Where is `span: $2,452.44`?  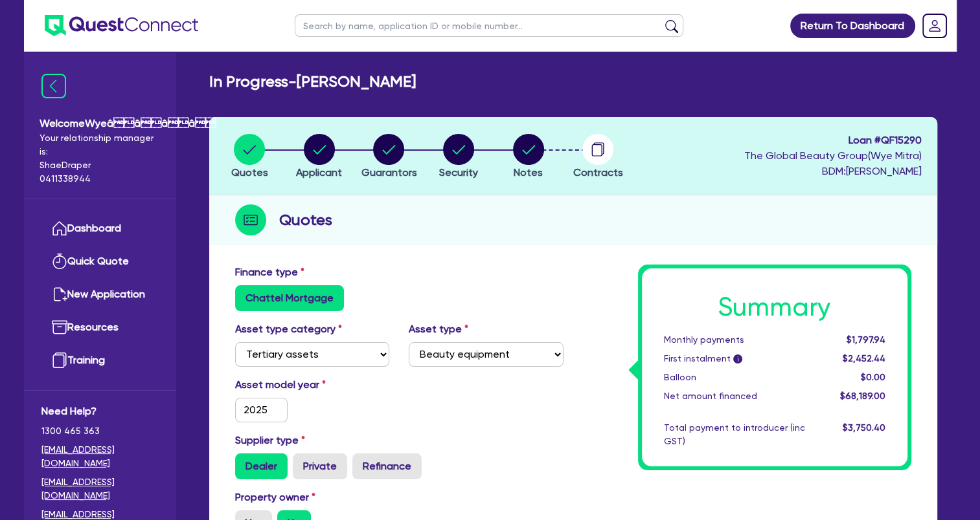
span: $2,452.44 is located at coordinates (863, 358).